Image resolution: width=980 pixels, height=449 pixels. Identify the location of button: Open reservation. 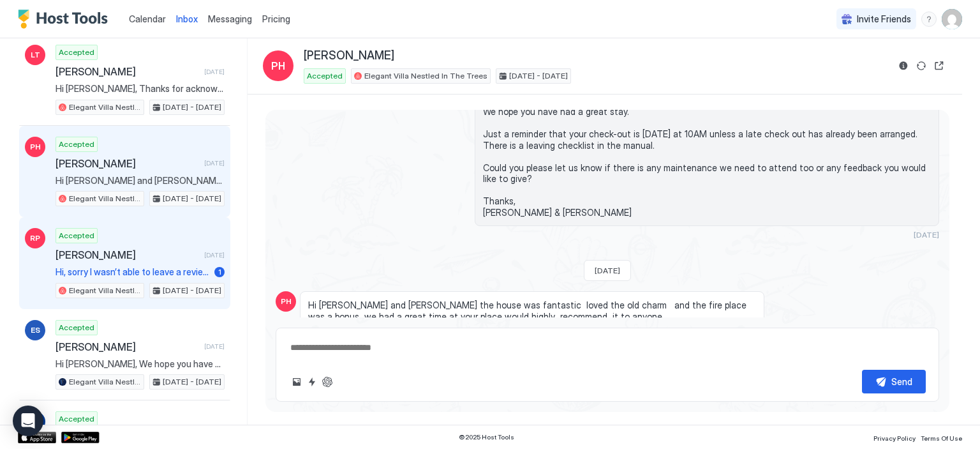
(940, 66).